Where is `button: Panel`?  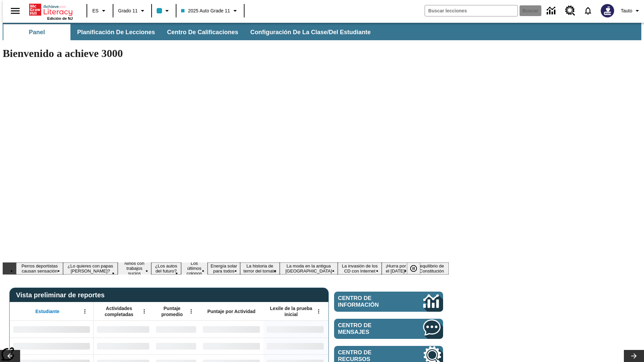 button: Panel is located at coordinates (37, 32).